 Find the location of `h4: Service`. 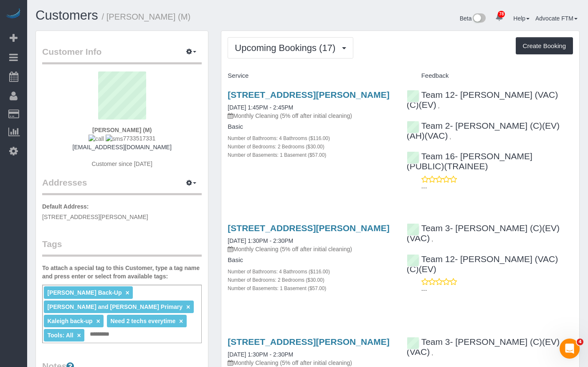

h4: Service is located at coordinates (311, 76).